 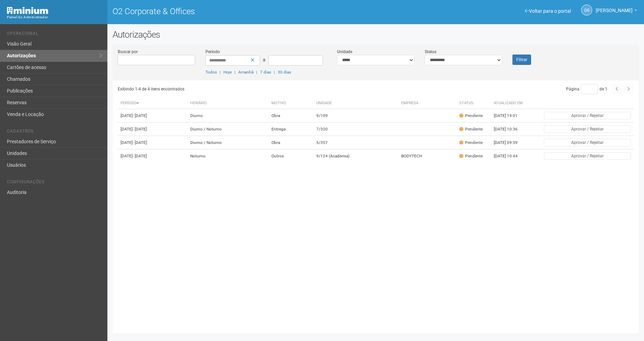 I want to click on button: Filtrar, so click(x=522, y=60).